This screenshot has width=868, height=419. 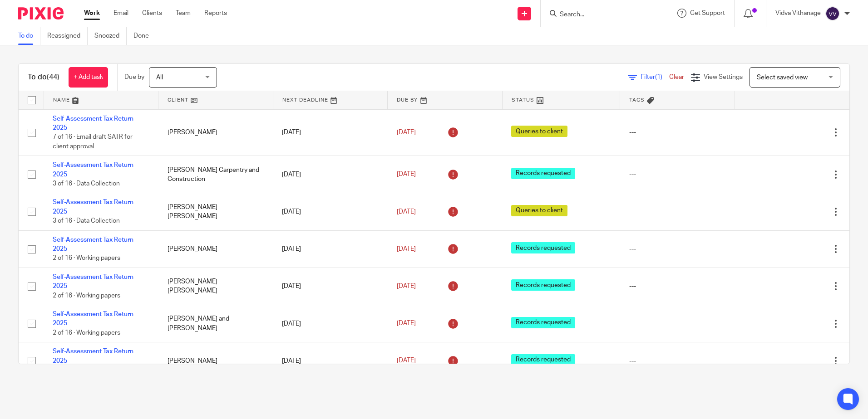 I want to click on a: Email, so click(x=121, y=13).